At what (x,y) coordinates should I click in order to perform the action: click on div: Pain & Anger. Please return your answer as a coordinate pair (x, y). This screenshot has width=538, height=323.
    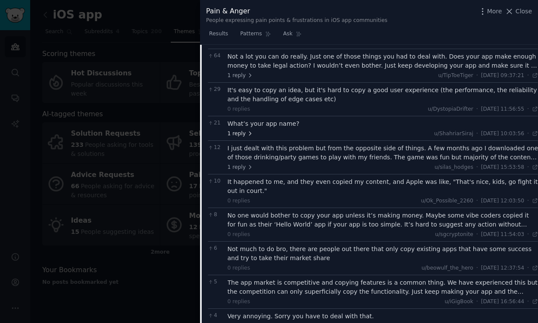
    Looking at the image, I should click on (297, 11).